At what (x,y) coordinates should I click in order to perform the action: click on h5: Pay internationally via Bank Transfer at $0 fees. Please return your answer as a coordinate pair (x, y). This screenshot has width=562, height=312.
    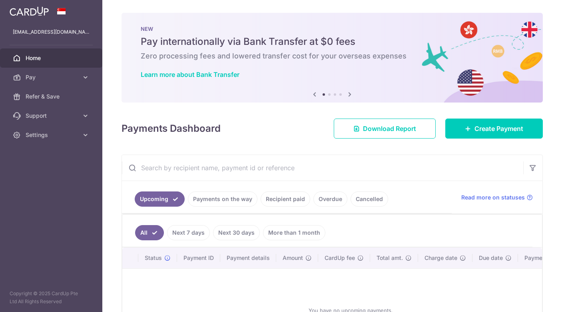
    Looking at the image, I should click on (332, 42).